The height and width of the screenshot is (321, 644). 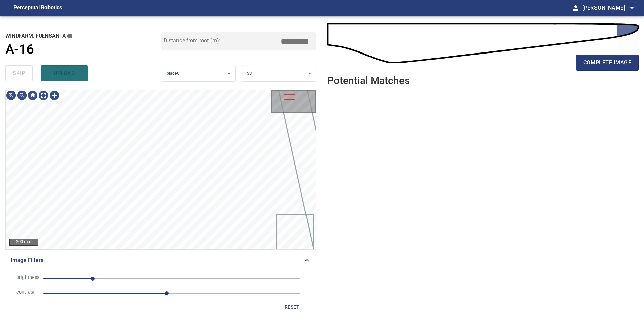 I want to click on span: Image Filters, so click(x=157, y=260).